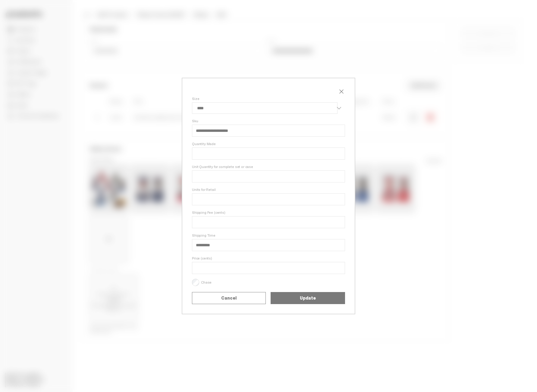 This screenshot has height=392, width=537. Describe the element at coordinates (269, 167) in the screenshot. I see `span: Unit Quantity for complete set or case` at that location.